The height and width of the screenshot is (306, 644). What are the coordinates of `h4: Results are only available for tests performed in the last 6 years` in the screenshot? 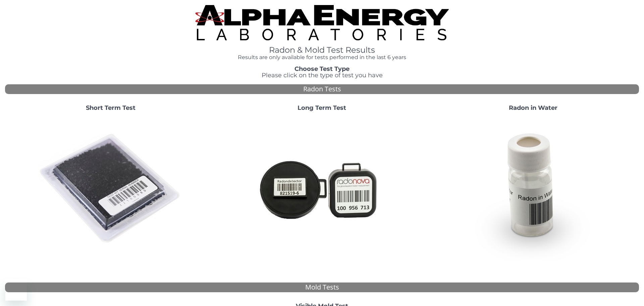 It's located at (322, 58).